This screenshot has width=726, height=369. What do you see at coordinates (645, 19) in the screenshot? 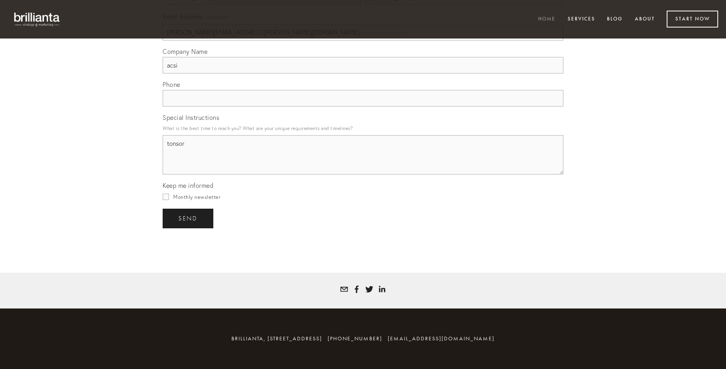
I see `a: About` at bounding box center [645, 19].